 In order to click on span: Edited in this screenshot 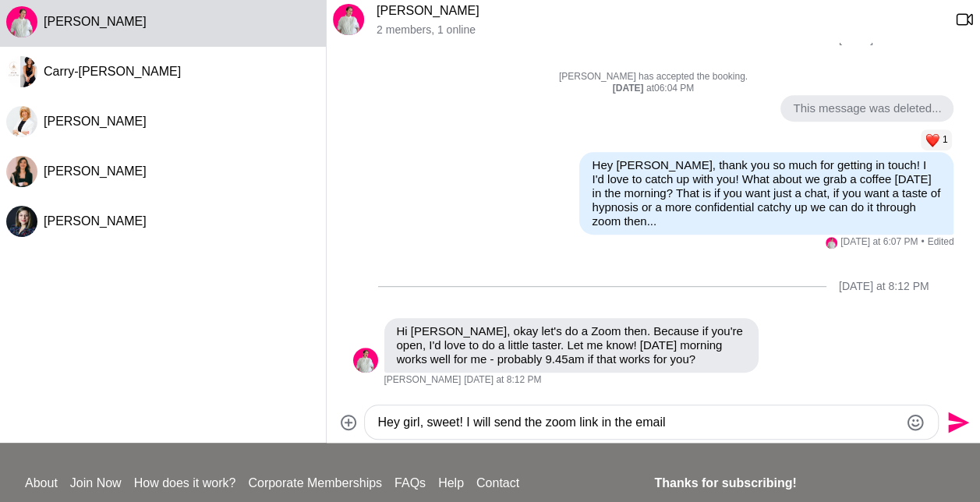, I will do `click(937, 243)`.